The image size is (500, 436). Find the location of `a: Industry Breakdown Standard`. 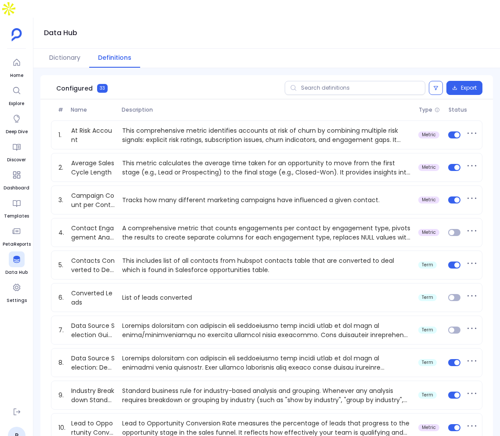

a: Industry Breakdown Standard is located at coordinates (93, 395).